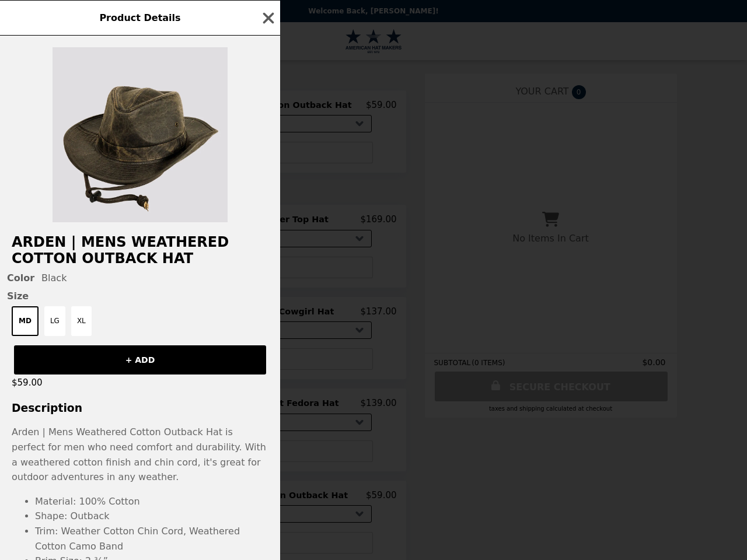 The image size is (747, 560). Describe the element at coordinates (140, 17) in the screenshot. I see `span: Product Details` at that location.